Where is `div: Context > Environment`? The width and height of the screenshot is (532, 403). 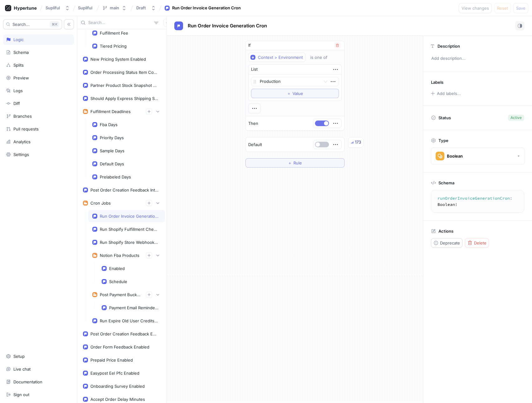 div: Context > Environment is located at coordinates (280, 57).